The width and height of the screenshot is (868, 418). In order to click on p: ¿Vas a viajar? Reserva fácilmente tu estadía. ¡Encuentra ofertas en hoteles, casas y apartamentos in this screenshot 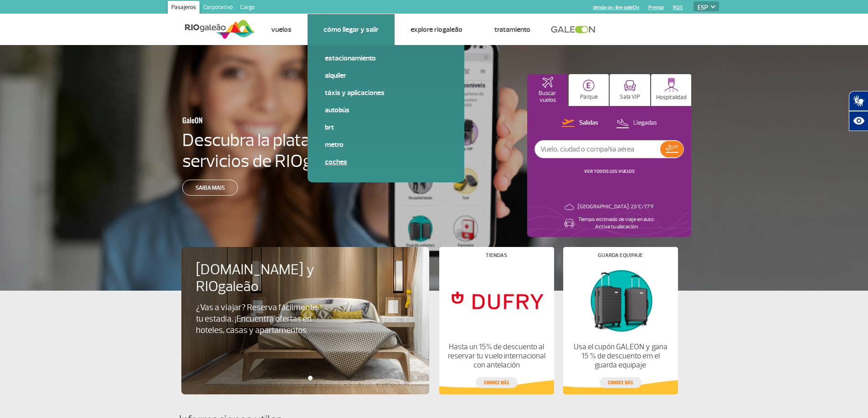, I will do `click(260, 319)`.